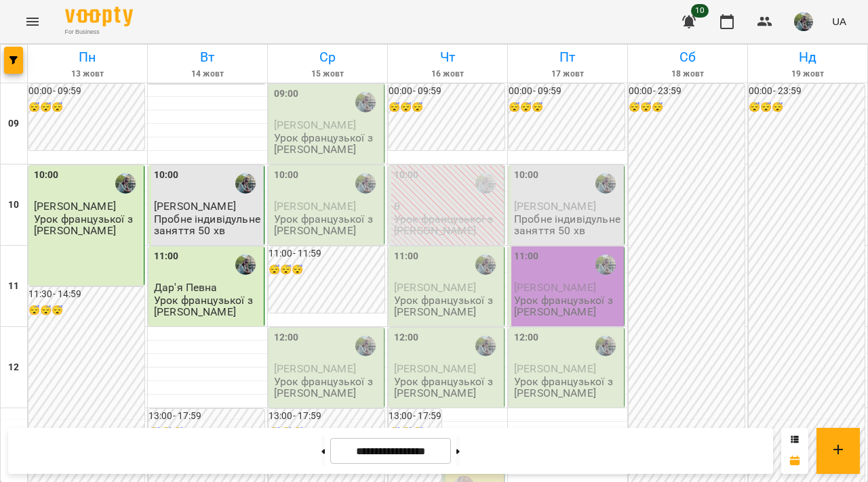 Image resolution: width=868 pixels, height=482 pixels. What do you see at coordinates (14, 287) in the screenshot?
I see `h6: 11` at bounding box center [14, 287].